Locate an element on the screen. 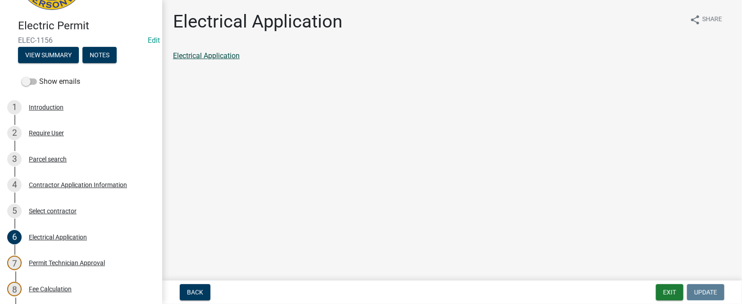  div: Fee Calculation is located at coordinates (50, 289).